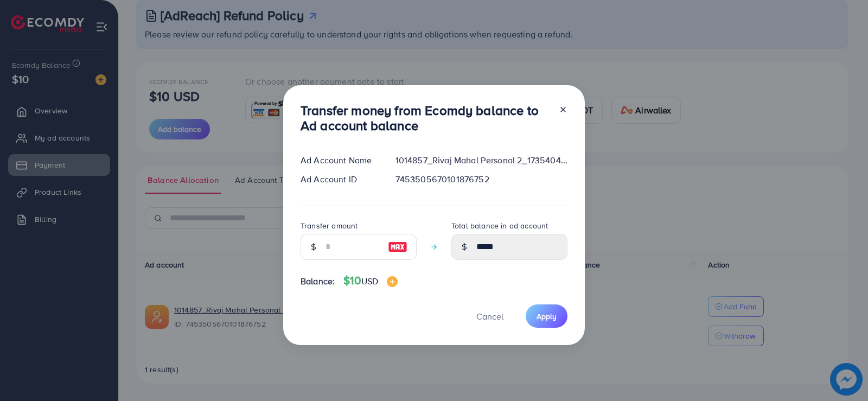 The image size is (868, 401). I want to click on label: Transfer amount, so click(329, 226).